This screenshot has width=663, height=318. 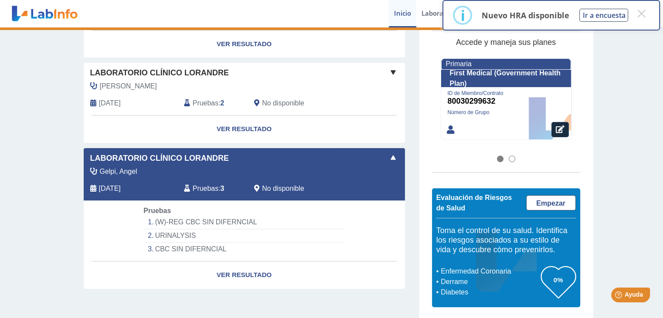 I want to click on b: 3, so click(x=222, y=188).